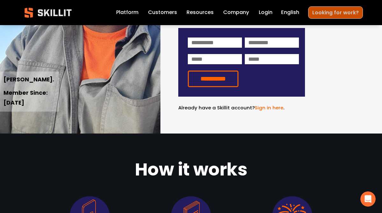  I want to click on a: Sign in here, so click(269, 108).